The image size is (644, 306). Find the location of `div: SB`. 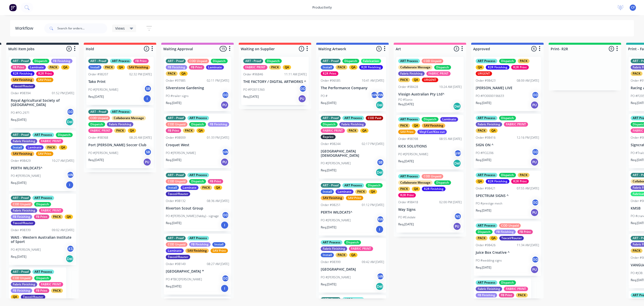

div: SB is located at coordinates (380, 162).